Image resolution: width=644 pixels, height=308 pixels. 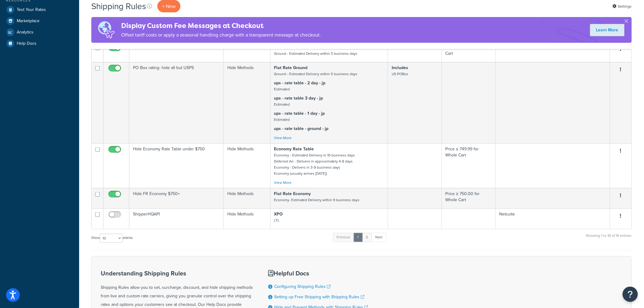 What do you see at coordinates (379, 238) in the screenshot?
I see `a: Next` at bounding box center [379, 238].